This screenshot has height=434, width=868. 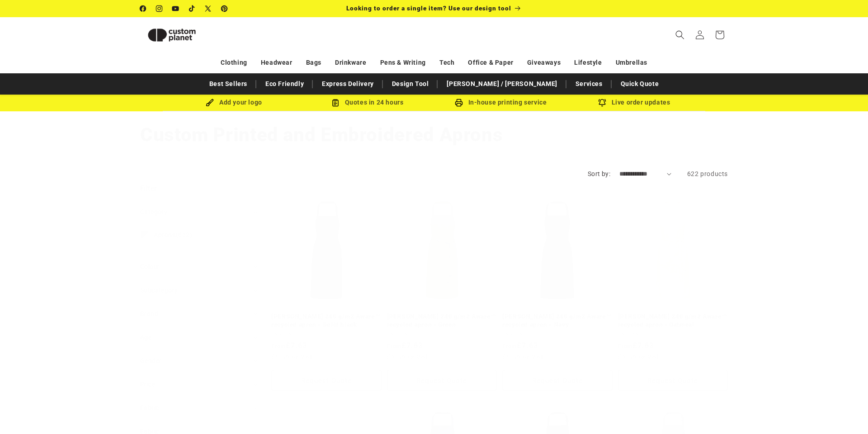 I want to click on a: Custom Planet, so click(x=185, y=35).